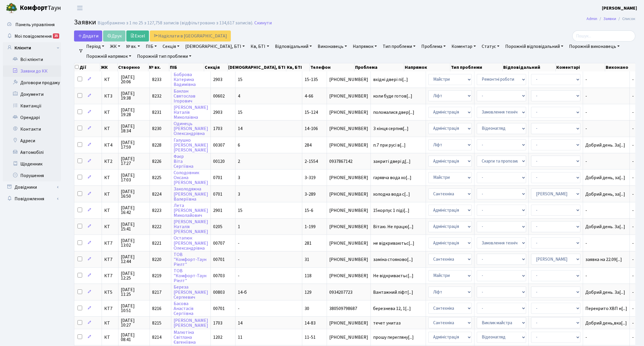 The width and height of the screenshot is (644, 346). Describe the element at coordinates (239, 177) in the screenshot. I see `span: 3` at that location.